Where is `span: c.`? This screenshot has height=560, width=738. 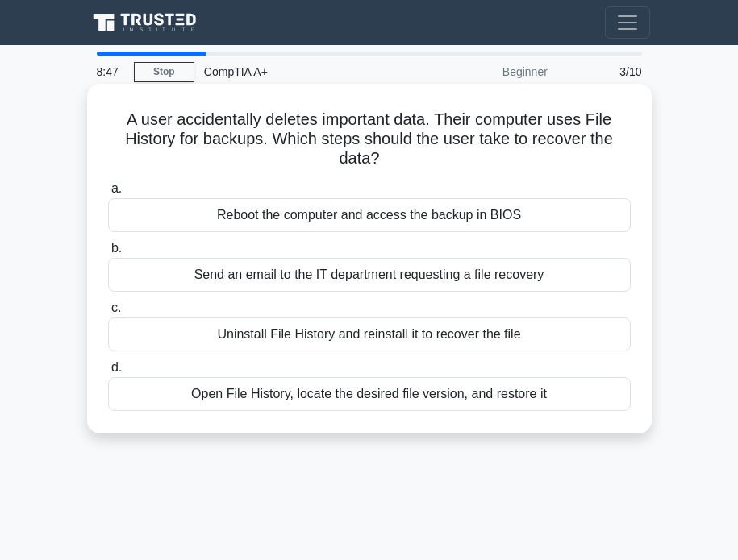 span: c. is located at coordinates (116, 307).